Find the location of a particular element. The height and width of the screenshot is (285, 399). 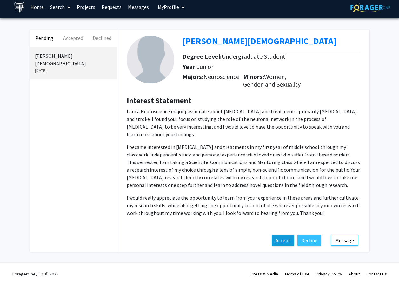

div: ForagerOne, LLC © 2025 is located at coordinates (35, 274).